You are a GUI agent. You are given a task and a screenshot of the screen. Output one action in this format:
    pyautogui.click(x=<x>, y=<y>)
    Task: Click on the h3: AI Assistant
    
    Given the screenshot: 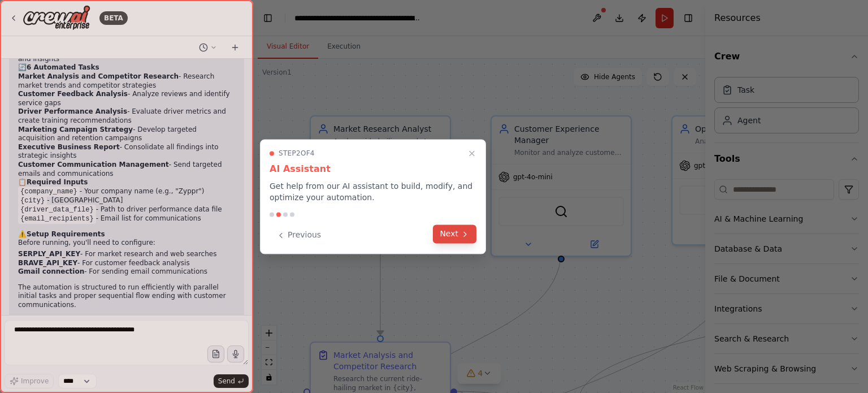 What is the action you would take?
    pyautogui.click(x=373, y=169)
    